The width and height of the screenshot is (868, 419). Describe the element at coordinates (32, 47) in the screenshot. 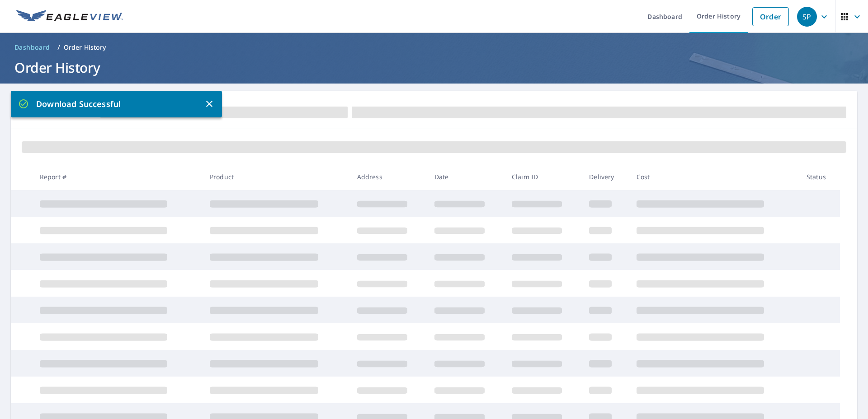

I see `a: Dashboard` at that location.